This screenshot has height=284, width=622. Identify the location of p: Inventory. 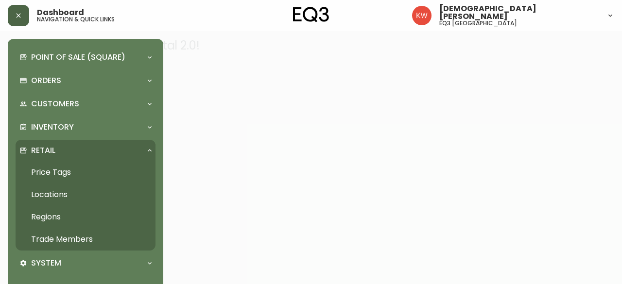
(52, 127).